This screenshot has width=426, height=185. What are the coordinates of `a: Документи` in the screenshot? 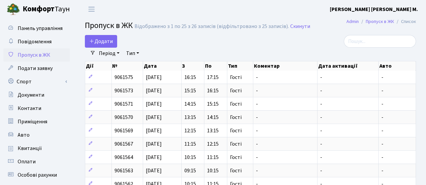 It's located at (37, 95).